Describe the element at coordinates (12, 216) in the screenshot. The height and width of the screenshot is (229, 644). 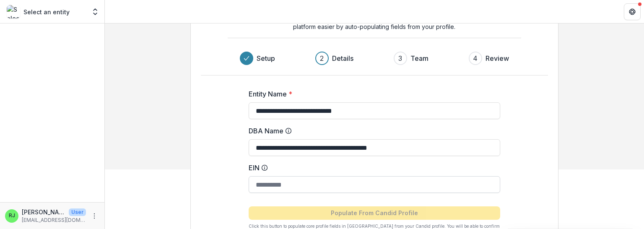
I see `div: Reginald Jennings` at that location.